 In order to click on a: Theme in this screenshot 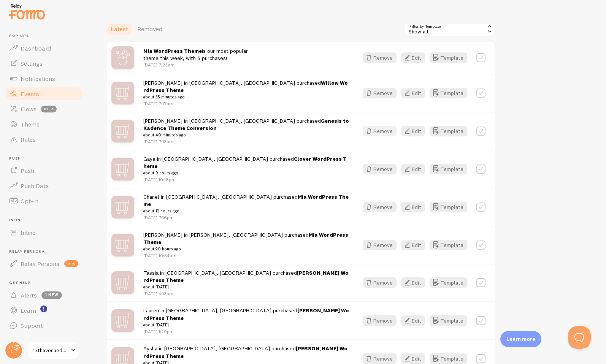, I will do `click(44, 124)`.